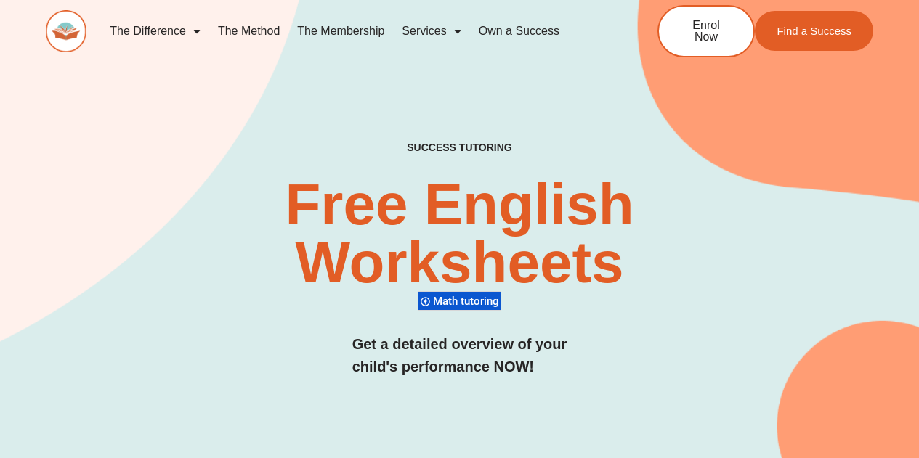 This screenshot has width=919, height=458. What do you see at coordinates (155, 31) in the screenshot?
I see `a: The Difference` at bounding box center [155, 31].